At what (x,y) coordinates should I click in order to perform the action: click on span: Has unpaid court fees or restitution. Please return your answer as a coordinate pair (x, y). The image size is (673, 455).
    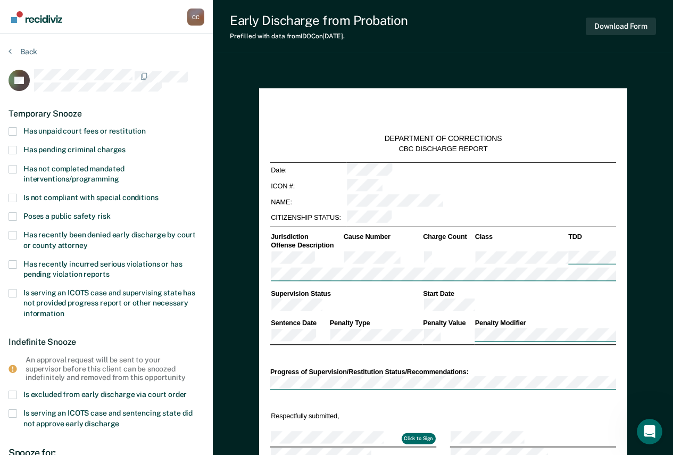
    Looking at the image, I should click on (85, 131).